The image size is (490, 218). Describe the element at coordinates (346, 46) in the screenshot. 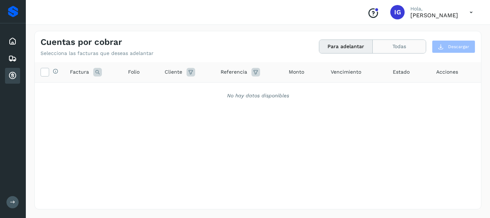

I see `button: Para adelantar` at that location.